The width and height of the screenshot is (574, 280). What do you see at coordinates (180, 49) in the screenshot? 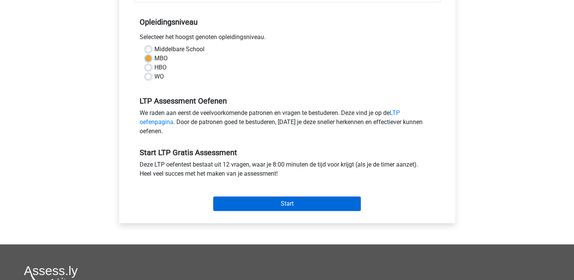
I see `label: Middelbare School` at bounding box center [180, 49].